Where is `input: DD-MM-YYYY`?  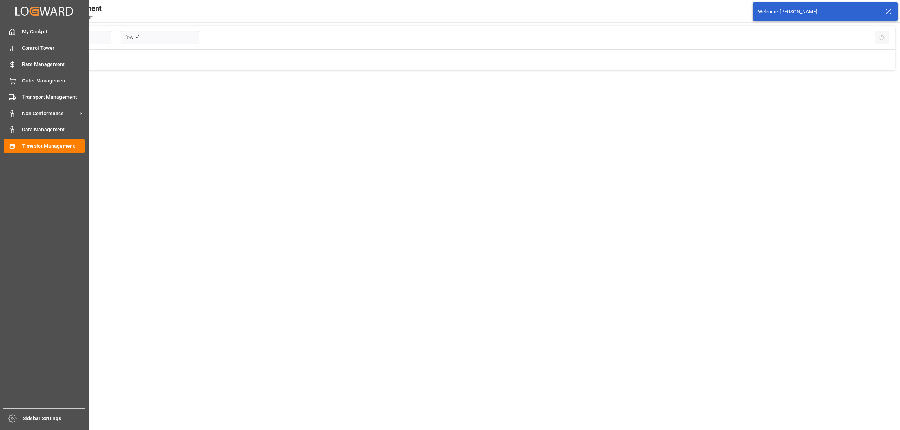
input: DD-MM-YYYY is located at coordinates (160, 38).